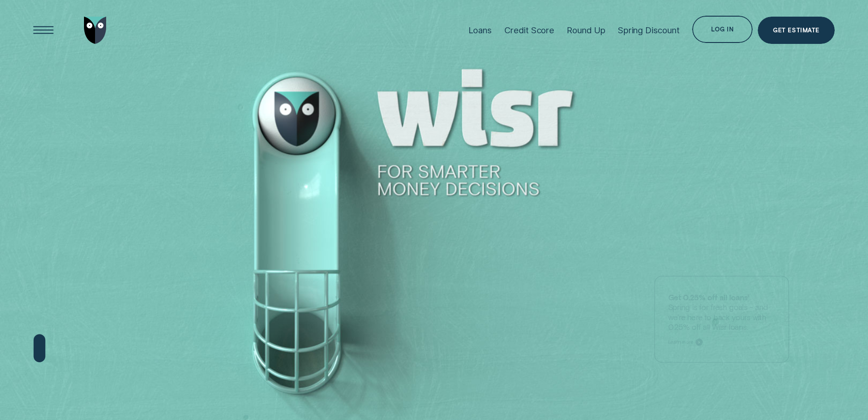 The height and width of the screenshot is (420, 868). What do you see at coordinates (95, 30) in the screenshot?
I see `img: Wisr` at bounding box center [95, 30].